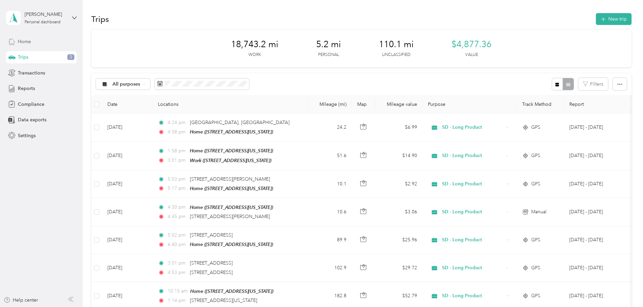 Image resolution: width=643 pixels, height=307 pixels. I want to click on p: Value, so click(471, 55).